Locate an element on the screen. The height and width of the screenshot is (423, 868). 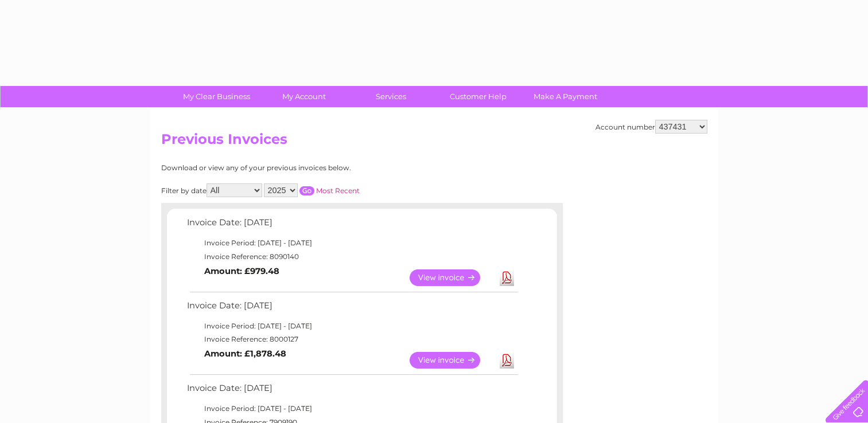
div: Filter by date is located at coordinates (312, 190).